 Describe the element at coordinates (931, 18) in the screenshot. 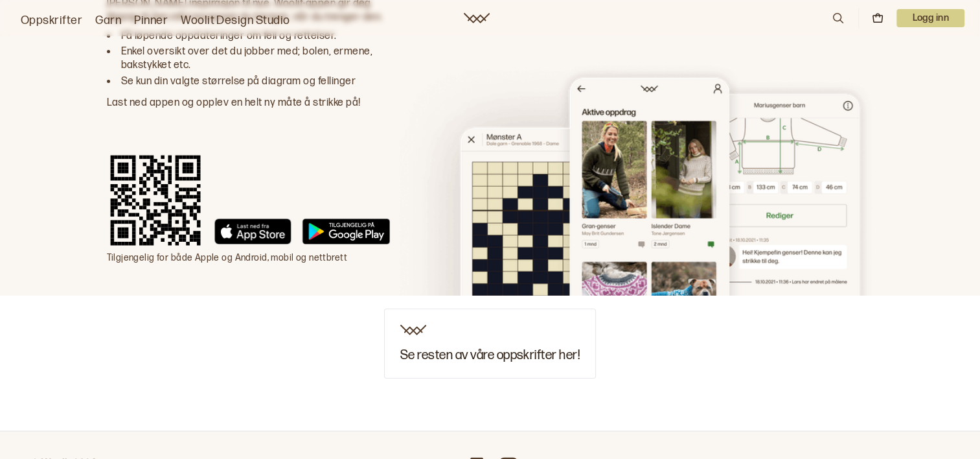

I see `p: Logg inn` at that location.